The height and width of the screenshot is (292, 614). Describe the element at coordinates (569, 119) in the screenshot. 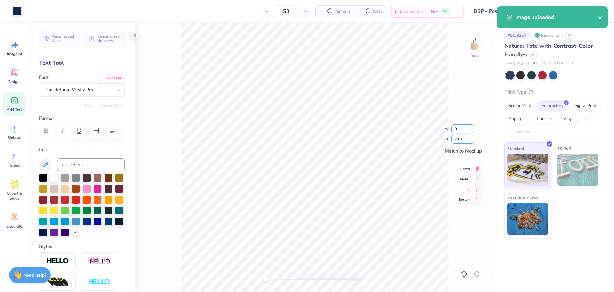

I see `div: Vinyl` at that location.